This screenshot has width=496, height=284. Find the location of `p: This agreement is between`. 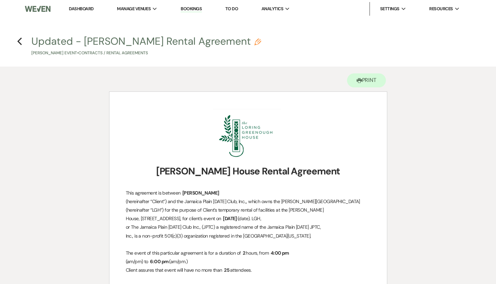

p: This agreement is between is located at coordinates (248, 193).